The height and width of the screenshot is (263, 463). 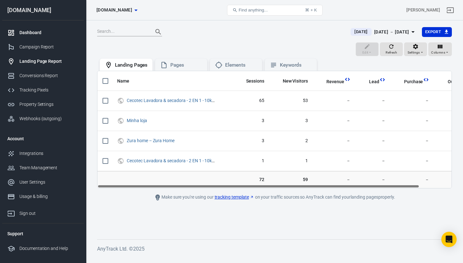 I want to click on a: tracking template, so click(x=235, y=197).